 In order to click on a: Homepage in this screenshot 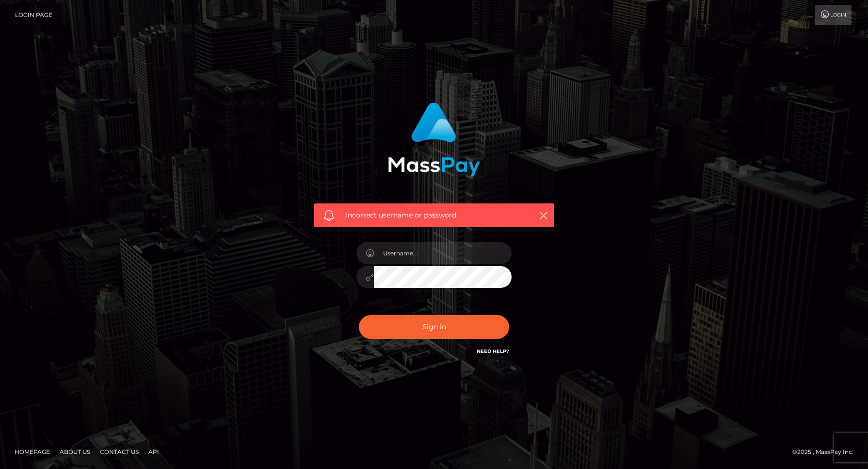, I will do `click(32, 451)`.